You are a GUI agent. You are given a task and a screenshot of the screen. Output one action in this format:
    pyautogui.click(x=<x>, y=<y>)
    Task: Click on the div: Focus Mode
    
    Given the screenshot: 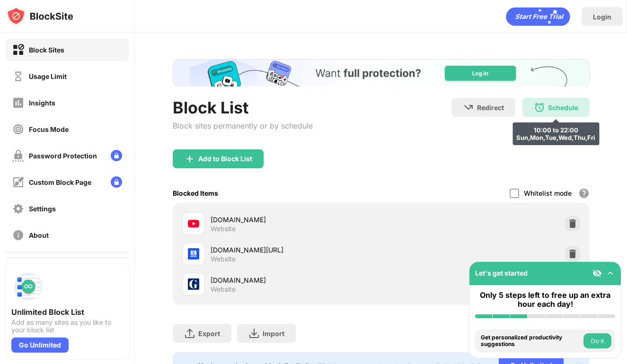 What is the action you would take?
    pyautogui.click(x=49, y=129)
    